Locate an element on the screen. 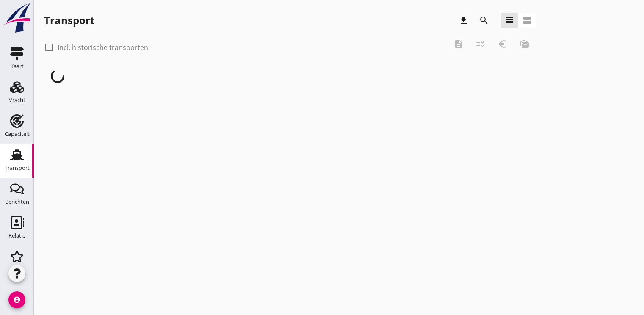 The height and width of the screenshot is (315, 644). label: Incl. historische transporten is located at coordinates (103, 47).